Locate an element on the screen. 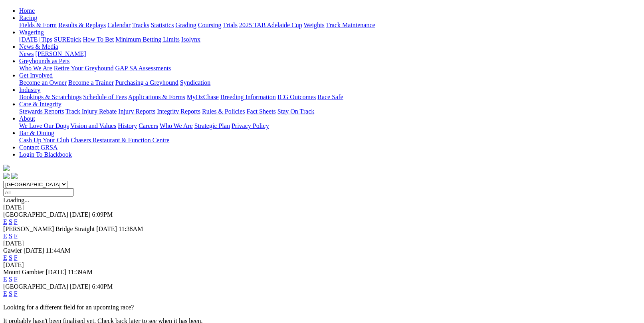  a: GAP SA Assessments is located at coordinates (143, 68).